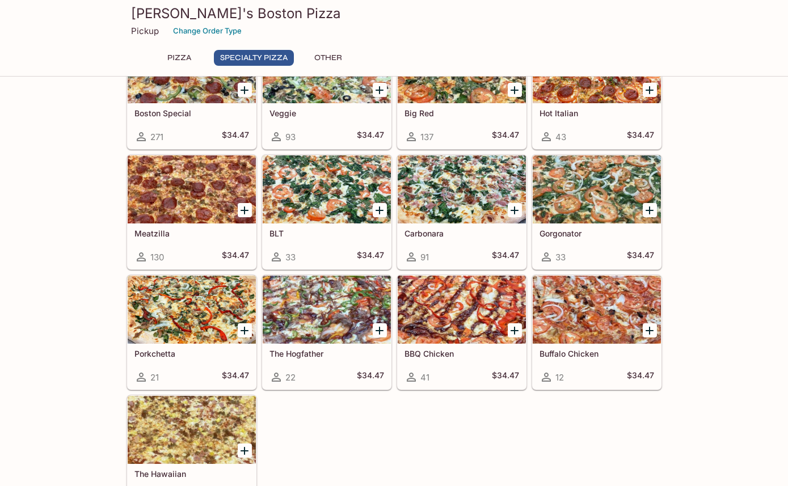  I want to click on button: Add Veggie, so click(380, 90).